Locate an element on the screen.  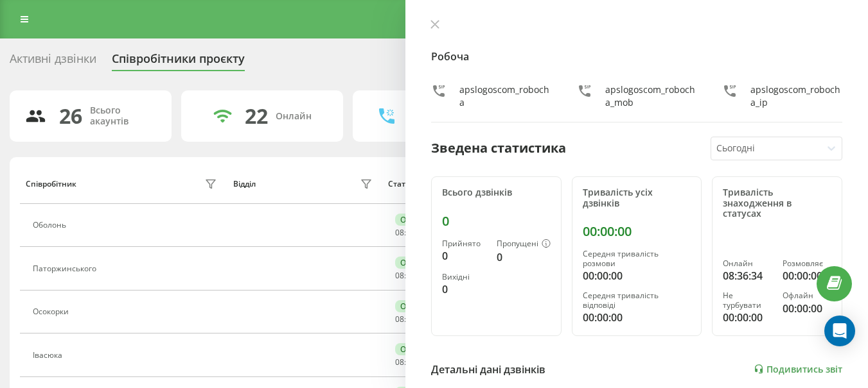
div: apslogoscom_robocha_ip is located at coordinates (796, 97).